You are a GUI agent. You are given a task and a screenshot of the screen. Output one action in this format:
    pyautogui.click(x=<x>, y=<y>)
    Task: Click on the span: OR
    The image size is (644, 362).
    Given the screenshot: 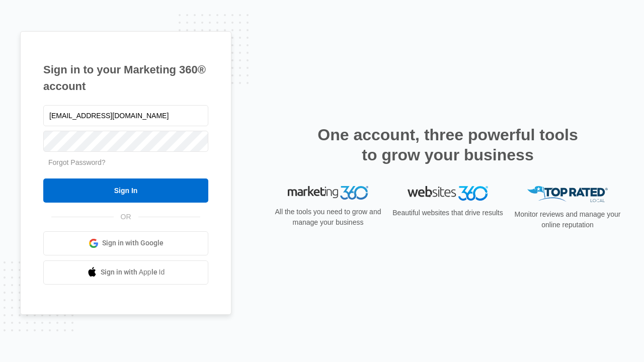 What is the action you would take?
    pyautogui.click(x=125, y=217)
    